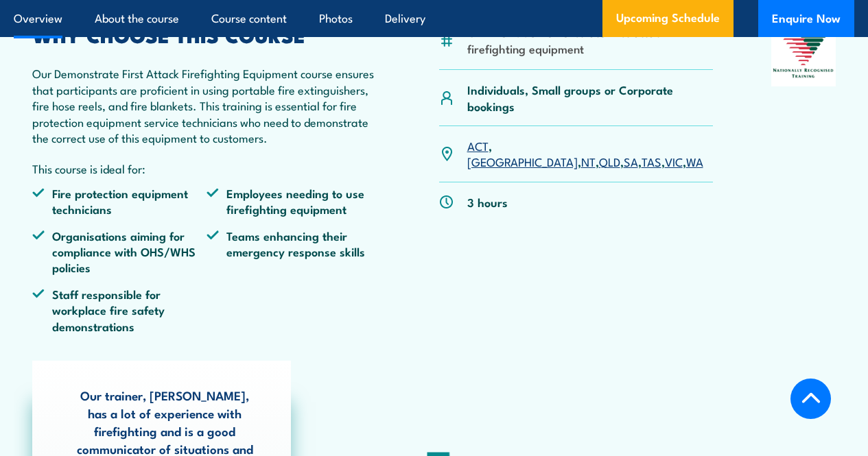  I want to click on p: This course is ideal for:, so click(207, 168).